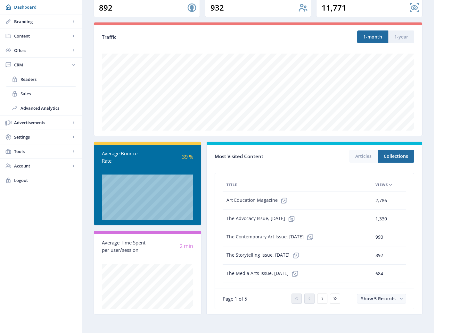 This screenshot has width=452, height=333. What do you see at coordinates (259, 200) in the screenshot?
I see `span: Art Education Magazine` at bounding box center [259, 200].